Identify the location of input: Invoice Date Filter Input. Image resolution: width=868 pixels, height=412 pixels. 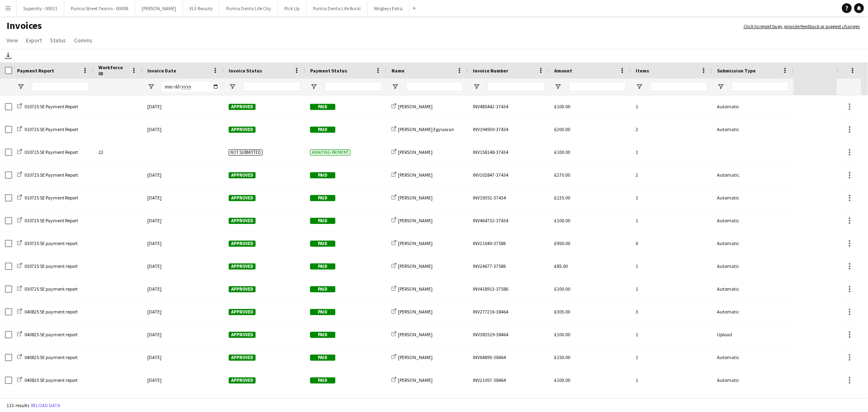
(190, 87).